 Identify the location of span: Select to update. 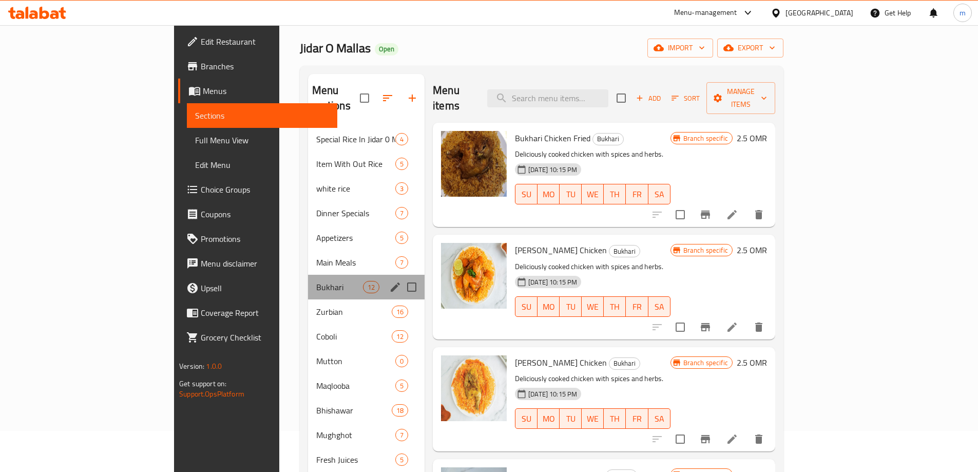
(680, 215).